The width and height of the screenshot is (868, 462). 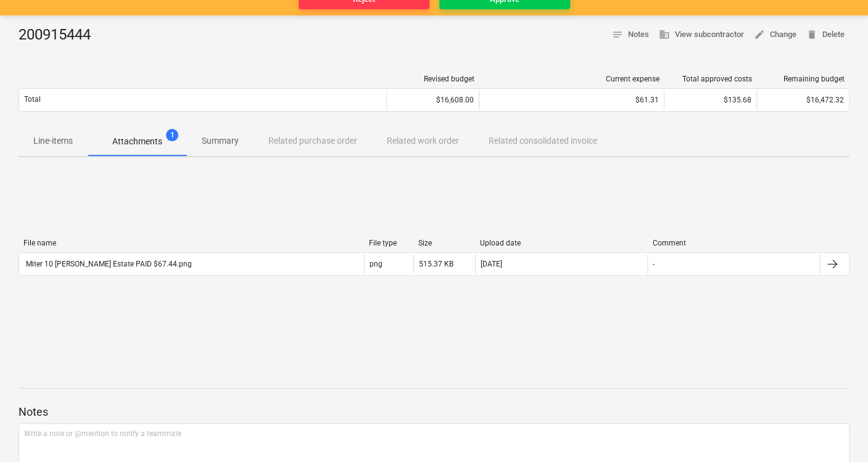 I want to click on button: View subcontractor, so click(x=701, y=35).